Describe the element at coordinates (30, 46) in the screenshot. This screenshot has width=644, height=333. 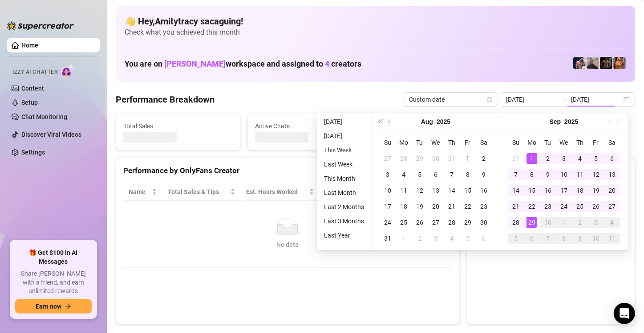
I see `a: Home` at that location.